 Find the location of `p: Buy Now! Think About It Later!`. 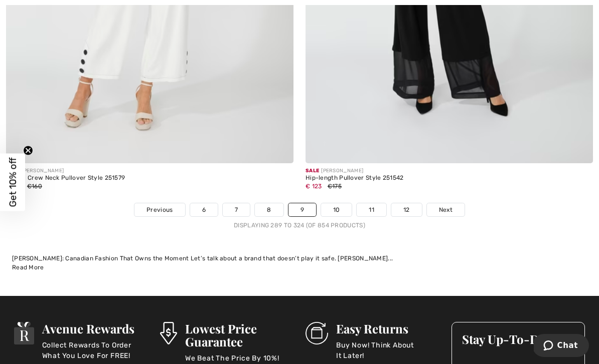

p: Buy Now! Think About It Later! is located at coordinates (388, 351).